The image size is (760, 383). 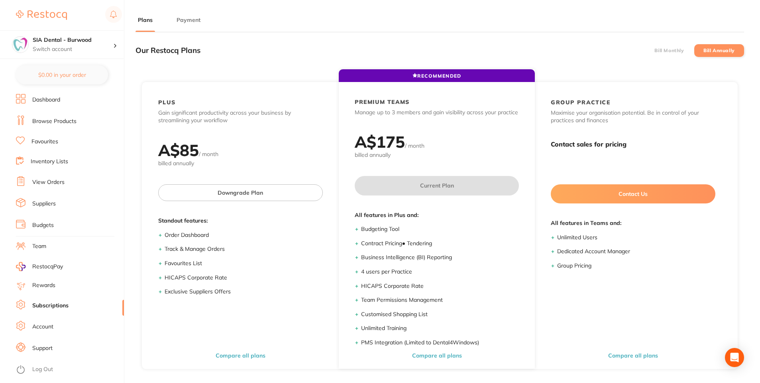 I want to click on a: Restocq Logo, so click(x=41, y=15).